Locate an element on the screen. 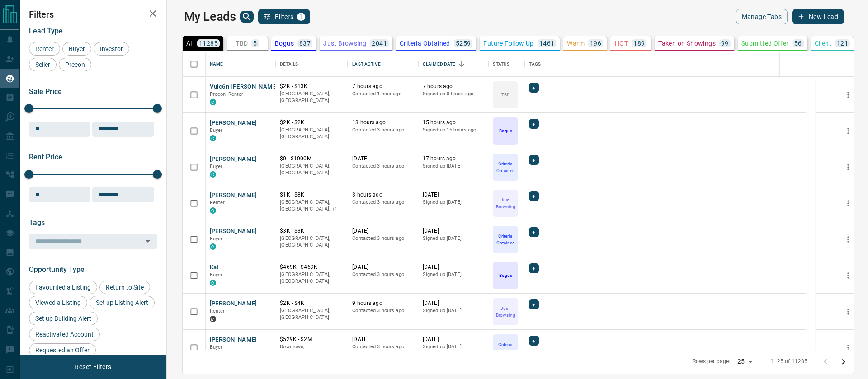 This screenshot has width=868, height=379. span: Seller is located at coordinates (42, 64).